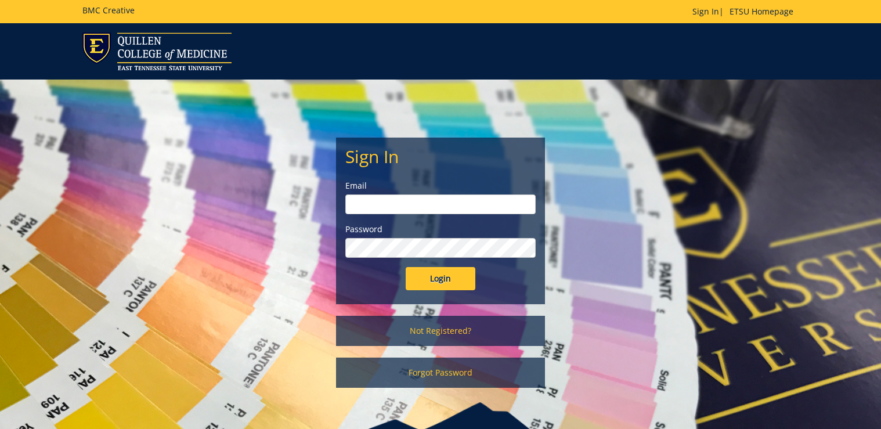 This screenshot has height=429, width=881. I want to click on h5: BMC Creative, so click(109, 10).